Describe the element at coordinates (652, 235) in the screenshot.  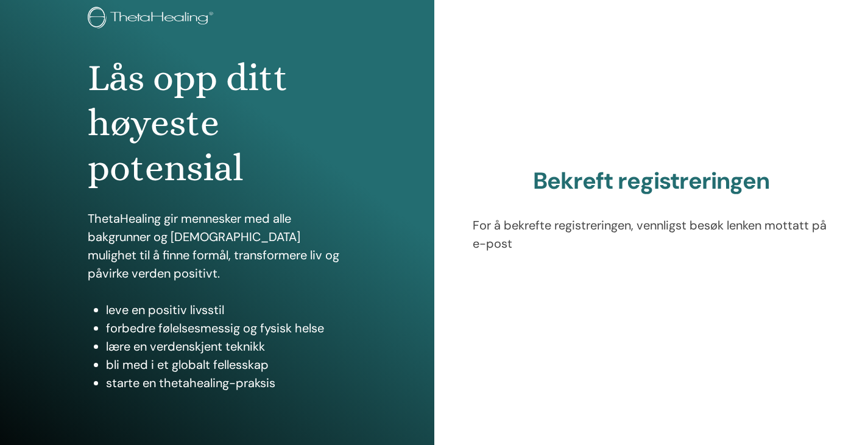
I see `p: For å bekrefte registreringen, vennligst besøk lenken mottatt på e-post` at that location.